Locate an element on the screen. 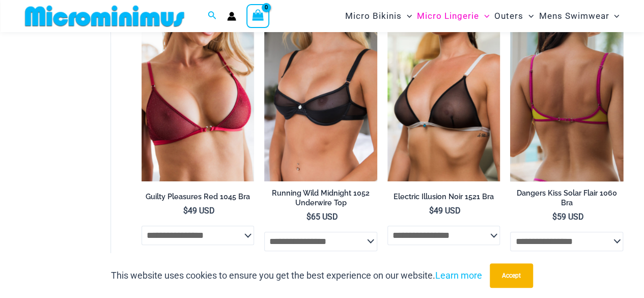  img: MM SHOP LOGO FLAT is located at coordinates (104, 15).